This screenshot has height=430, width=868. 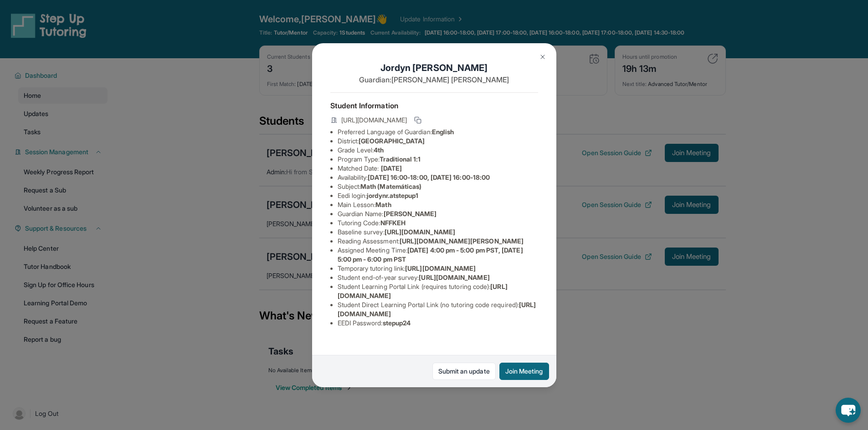 I want to click on li: Guardian Name :, so click(x=438, y=214).